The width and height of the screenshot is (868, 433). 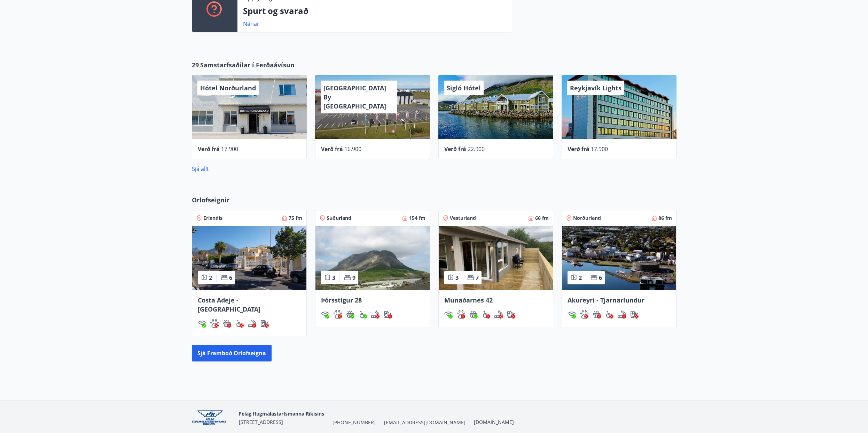 I want to click on span: Erlendis, so click(x=213, y=218).